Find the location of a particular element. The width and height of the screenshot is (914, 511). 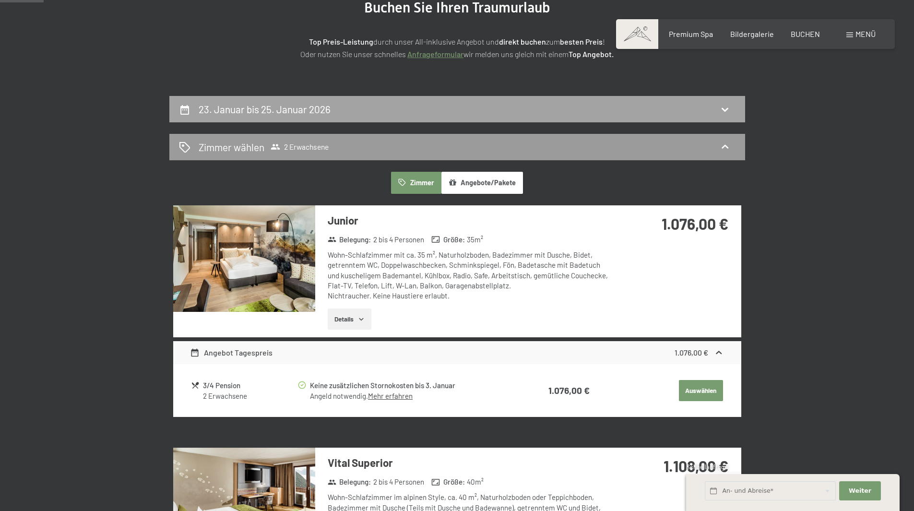

span: Bildergalerie is located at coordinates (752, 34).